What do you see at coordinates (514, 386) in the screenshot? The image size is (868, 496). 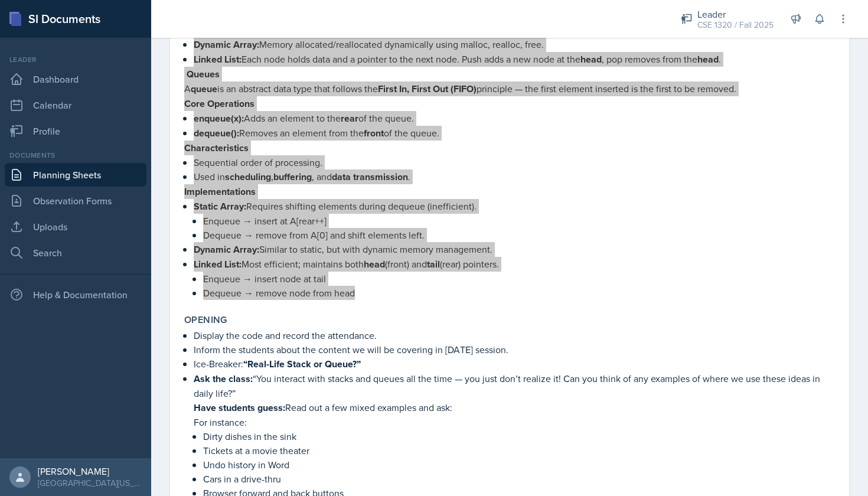 I see `p: “You interact with stacks and queues all the time — you just don’t realize it! Can you think of a...` at bounding box center [514, 386].